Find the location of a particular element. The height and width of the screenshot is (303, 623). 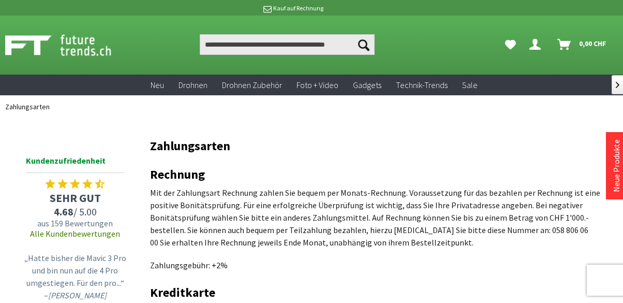

span: Neu is located at coordinates (157, 85).